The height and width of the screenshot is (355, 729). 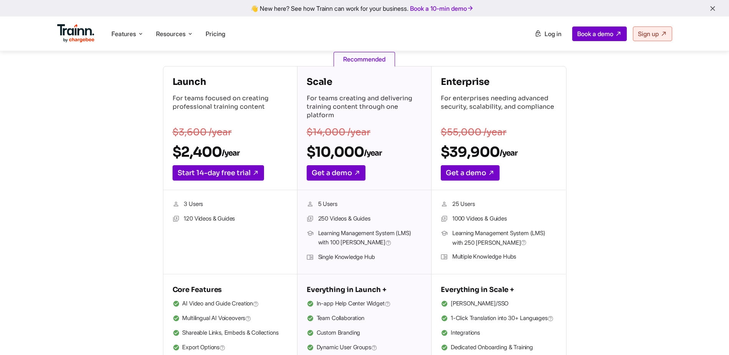 I want to click on h5: Everything in Scale +, so click(x=498, y=290).